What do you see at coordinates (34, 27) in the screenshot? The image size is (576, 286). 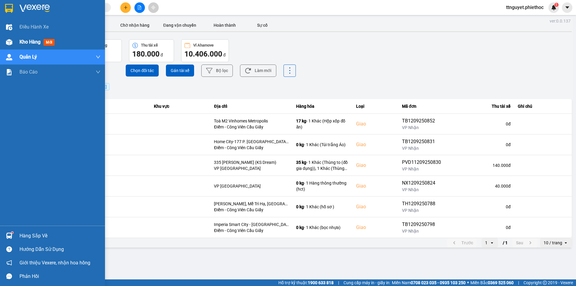 I see `span: Điều hành xe` at bounding box center [34, 27].